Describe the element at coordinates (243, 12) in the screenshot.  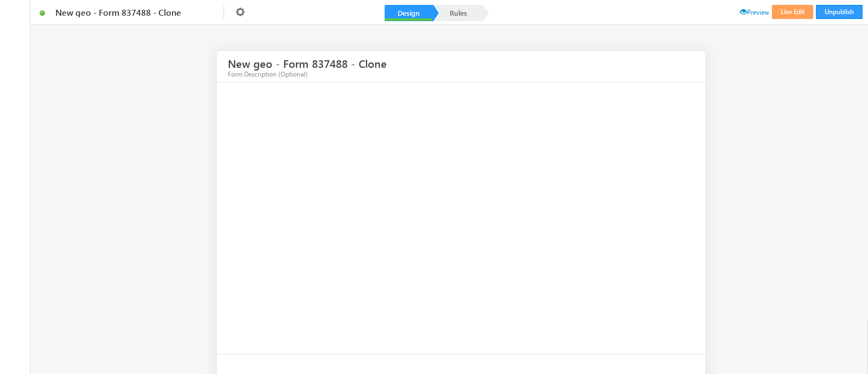
I see `span: Settings` at that location.